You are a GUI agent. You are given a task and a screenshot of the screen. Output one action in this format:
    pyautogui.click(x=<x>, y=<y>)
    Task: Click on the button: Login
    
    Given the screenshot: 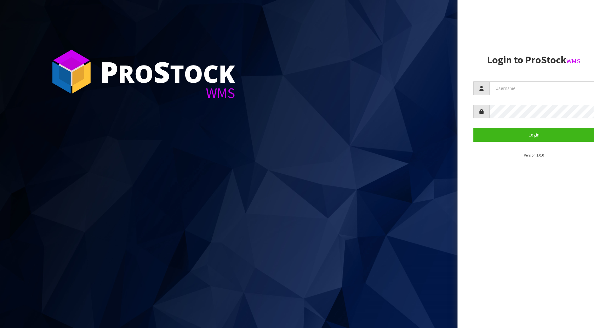 What is the action you would take?
    pyautogui.click(x=534, y=134)
    